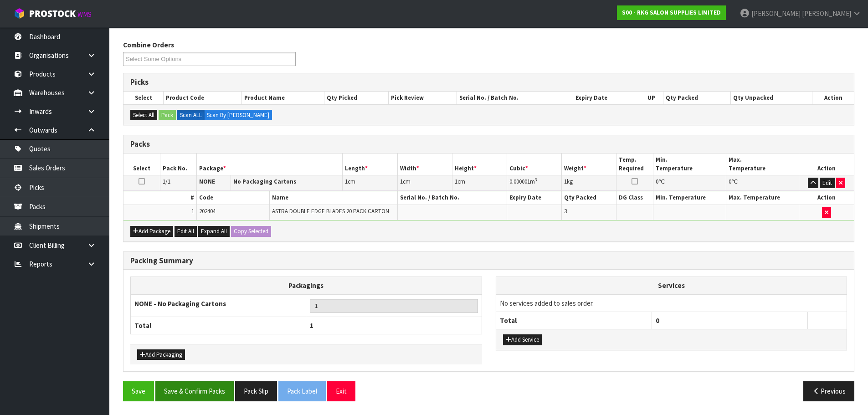 This screenshot has width=868, height=415. What do you see at coordinates (149, 44) in the screenshot?
I see `label: Combine Orders` at bounding box center [149, 44].